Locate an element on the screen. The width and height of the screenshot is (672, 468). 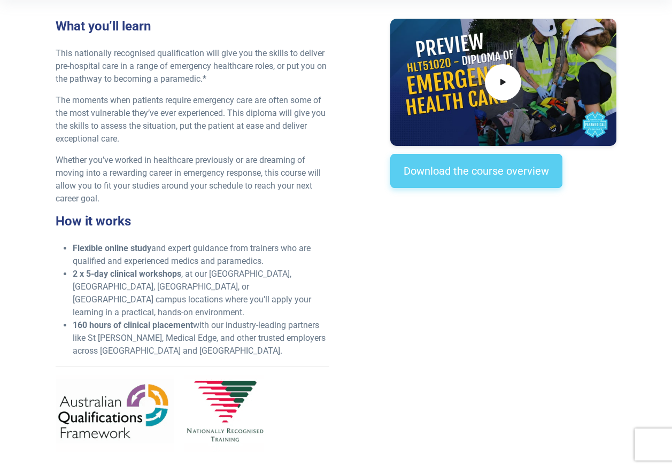
h3: How it works is located at coordinates (192, 221).